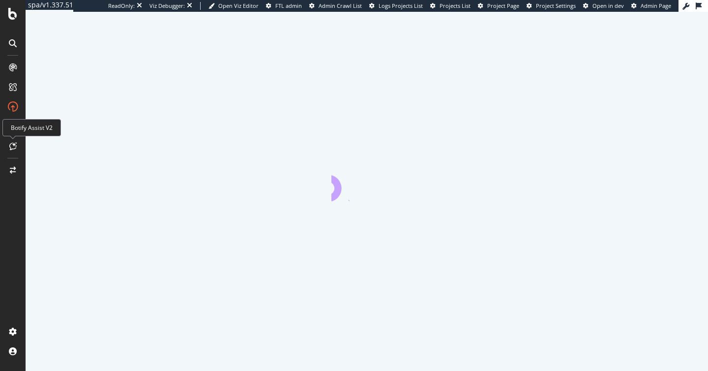 The width and height of the screenshot is (708, 371). I want to click on a: Project Page, so click(499, 6).